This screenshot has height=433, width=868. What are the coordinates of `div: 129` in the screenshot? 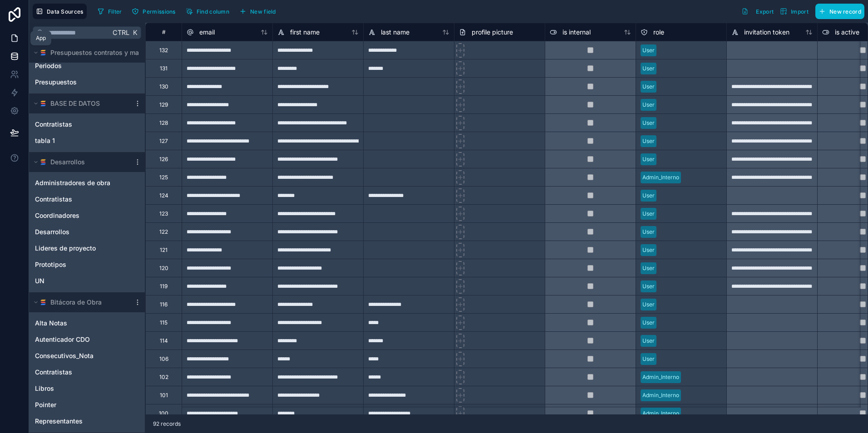 It's located at (164, 105).